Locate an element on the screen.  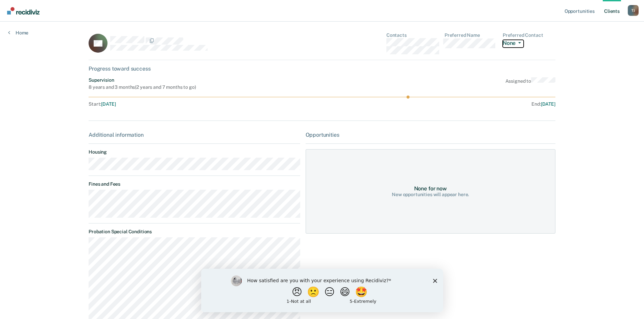
dt: Preferred Contact is located at coordinates (530, 35).